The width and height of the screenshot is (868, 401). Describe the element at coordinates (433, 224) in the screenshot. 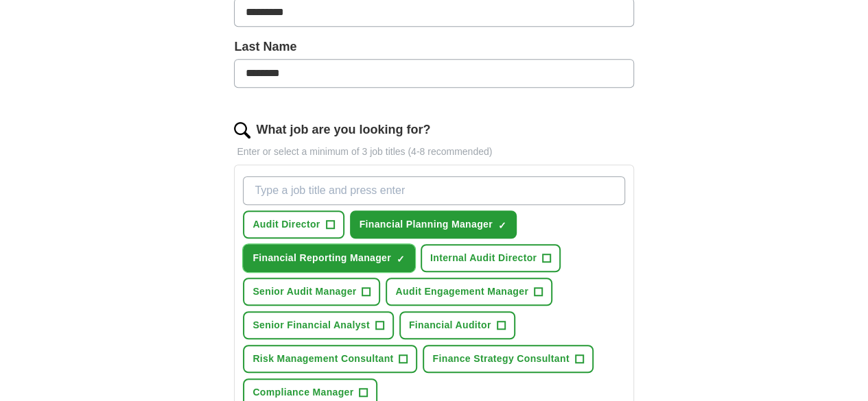

I see `button: Financial Planning Manager✓` at that location.